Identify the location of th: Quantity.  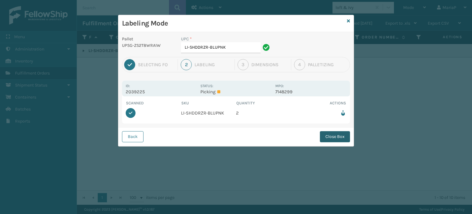
(264, 103).